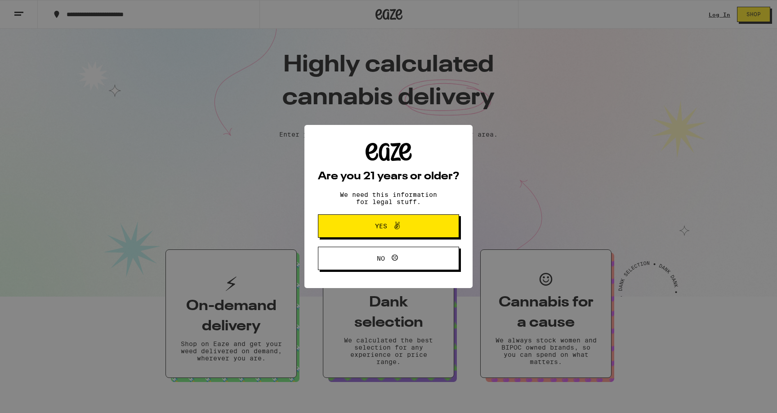 This screenshot has width=777, height=413. I want to click on span: Yes, so click(381, 226).